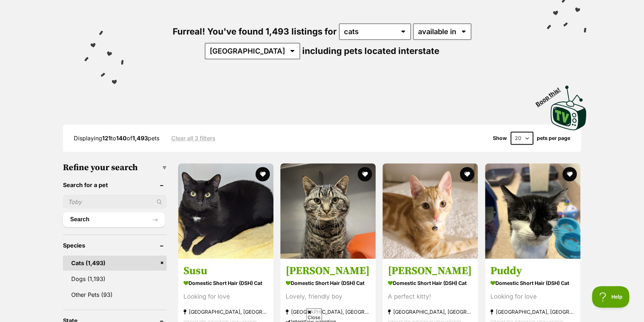  Describe the element at coordinates (328, 296) in the screenshot. I see `div: Lovely, friendly boy` at that location.